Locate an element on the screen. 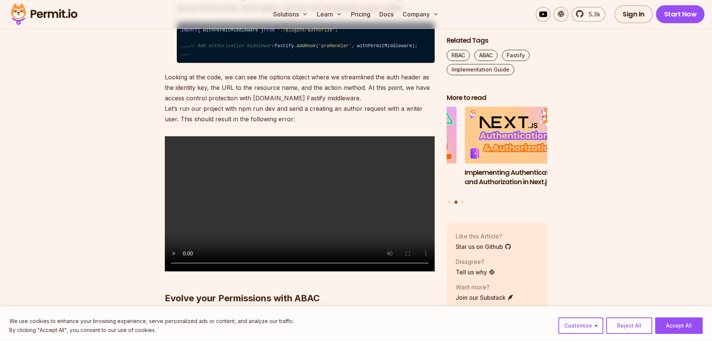 The width and height of the screenshot is (712, 341). li: 2 of 3 is located at coordinates (515, 151).